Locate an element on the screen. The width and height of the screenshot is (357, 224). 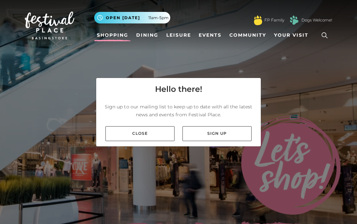
span: 11am-5pm is located at coordinates (158, 18).